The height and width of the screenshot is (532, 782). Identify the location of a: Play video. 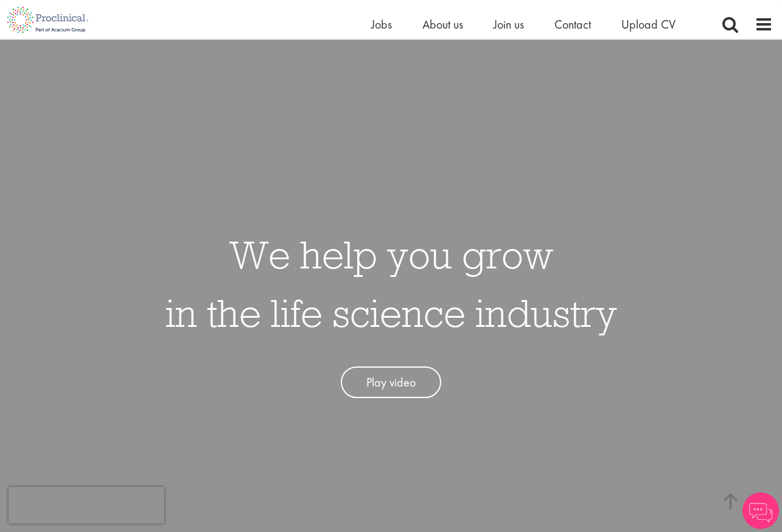
(391, 382).